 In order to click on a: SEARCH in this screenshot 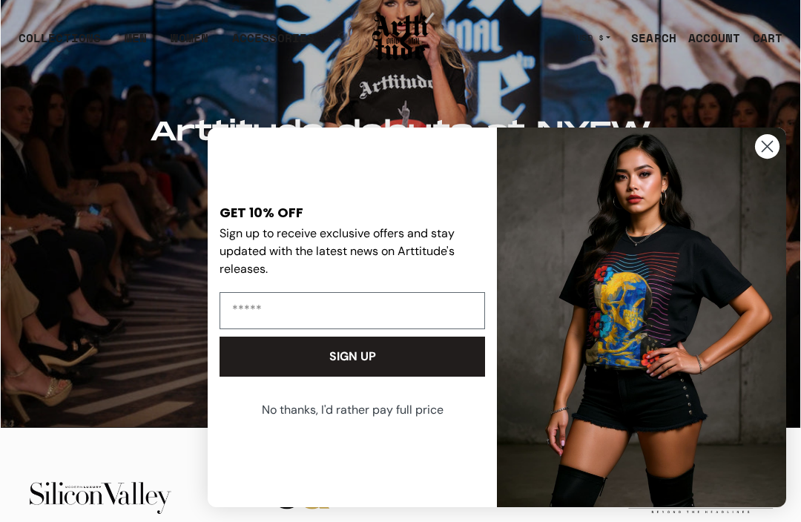, I will do `click(647, 38)`.